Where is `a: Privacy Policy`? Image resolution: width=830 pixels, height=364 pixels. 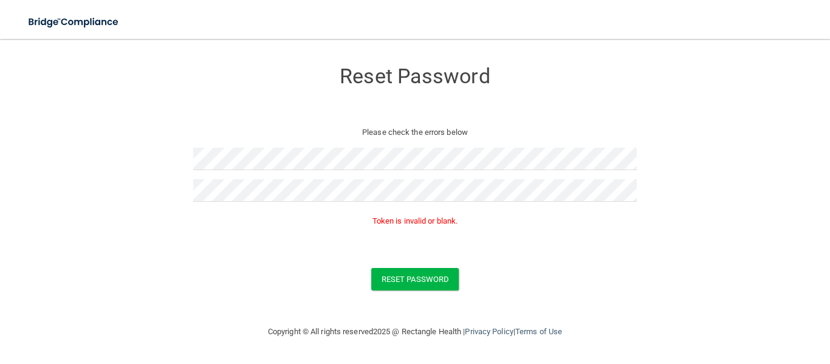 a: Privacy Policy is located at coordinates (489, 331).